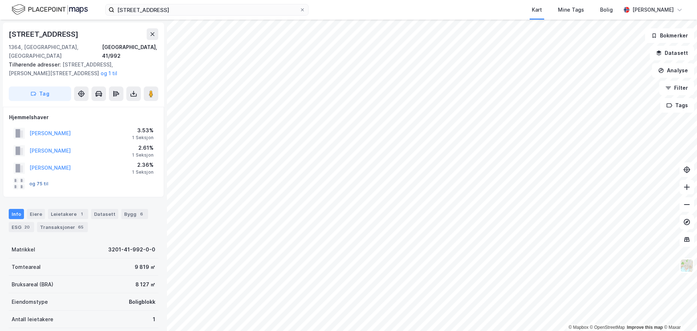 This screenshot has width=697, height=331. Describe the element at coordinates (673, 70) in the screenshot. I see `button: Analyse` at that location.